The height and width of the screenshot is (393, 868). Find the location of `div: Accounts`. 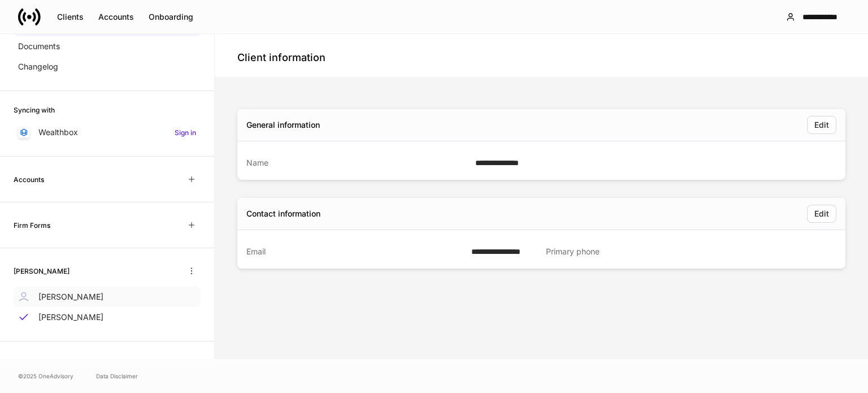

div: Accounts is located at coordinates (116, 17).